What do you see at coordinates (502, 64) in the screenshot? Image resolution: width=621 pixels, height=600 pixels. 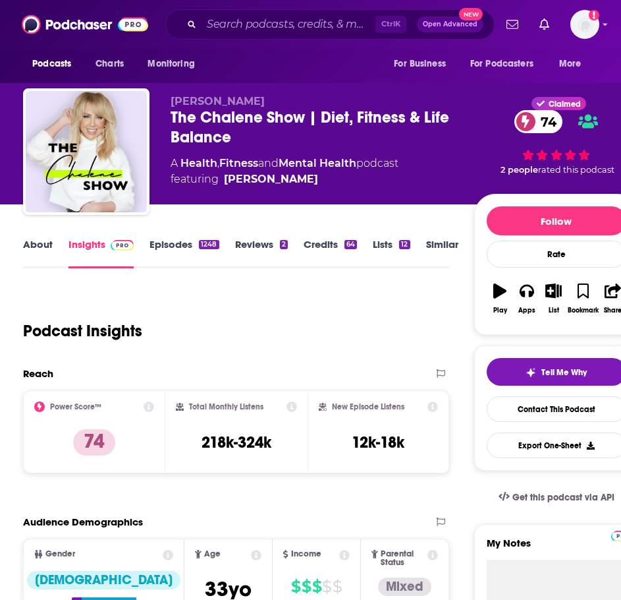 I see `span: For Podcasters` at bounding box center [502, 64].